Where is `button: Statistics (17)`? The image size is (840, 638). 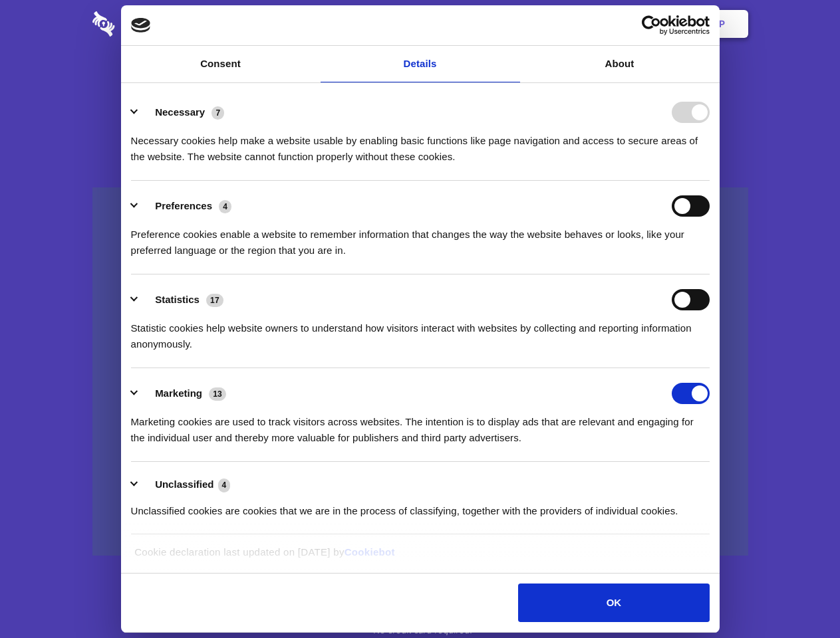 button: Statistics (17) is located at coordinates (182, 300).